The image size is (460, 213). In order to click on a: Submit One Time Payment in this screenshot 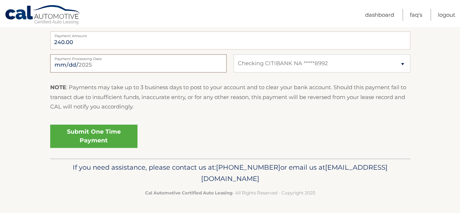, I will do `click(94, 136)`.